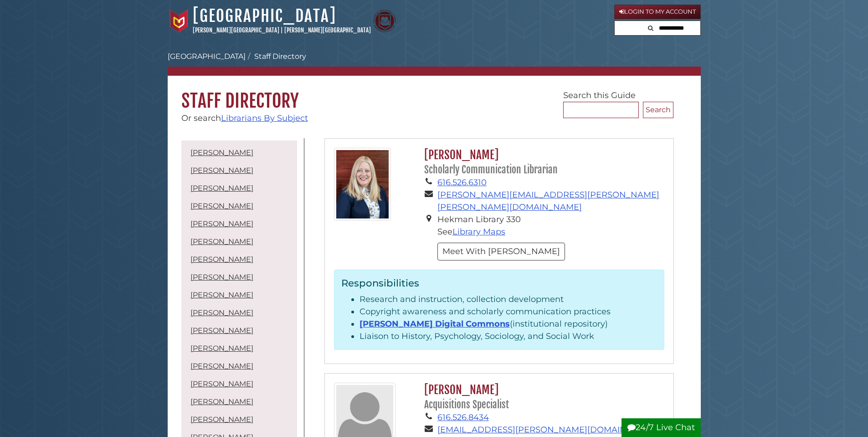  What do you see at coordinates (463, 417) in the screenshot?
I see `a: 616.526.8434` at bounding box center [463, 417].